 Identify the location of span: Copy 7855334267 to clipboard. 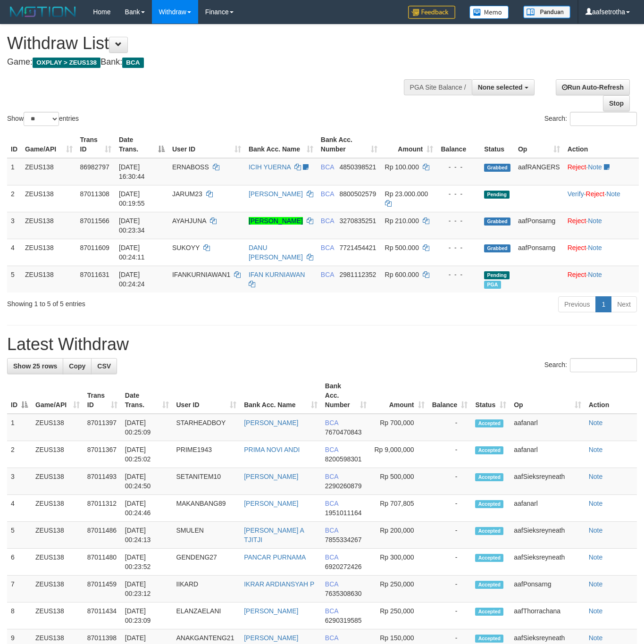
(344, 539).